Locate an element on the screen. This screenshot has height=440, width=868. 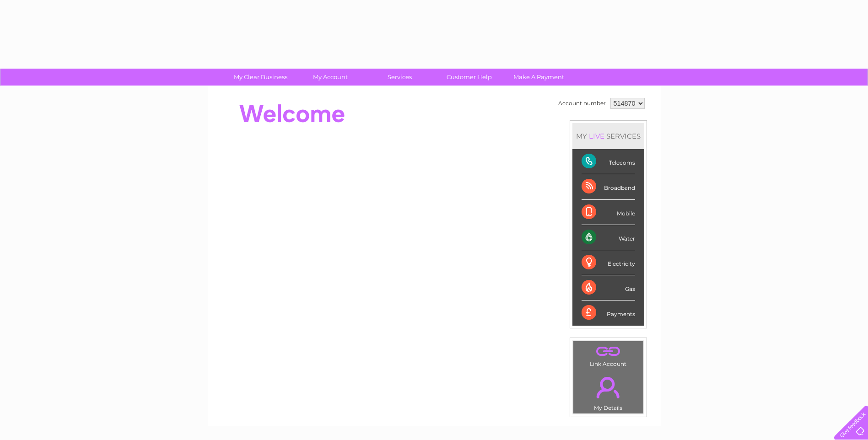
a: My Account is located at coordinates (330, 77).